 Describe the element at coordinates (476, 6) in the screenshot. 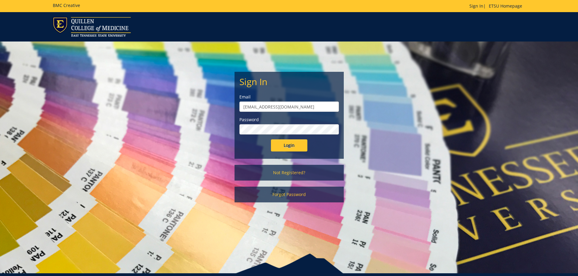

I see `a: Sign In` at that location.